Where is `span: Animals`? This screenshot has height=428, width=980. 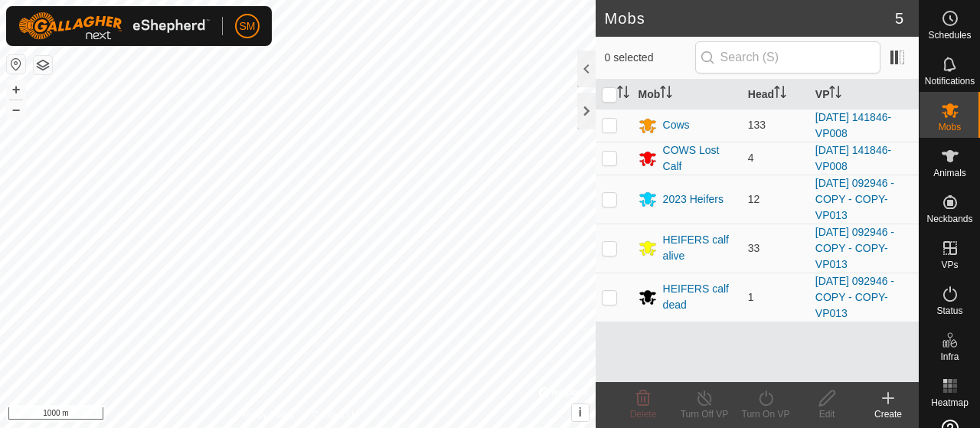
span: Animals is located at coordinates (950, 173).